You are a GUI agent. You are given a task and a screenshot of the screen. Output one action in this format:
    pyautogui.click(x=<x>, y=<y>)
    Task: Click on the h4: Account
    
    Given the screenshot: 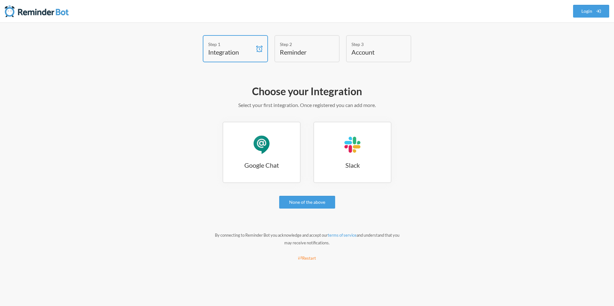 What is the action you would take?
    pyautogui.click(x=374, y=52)
    